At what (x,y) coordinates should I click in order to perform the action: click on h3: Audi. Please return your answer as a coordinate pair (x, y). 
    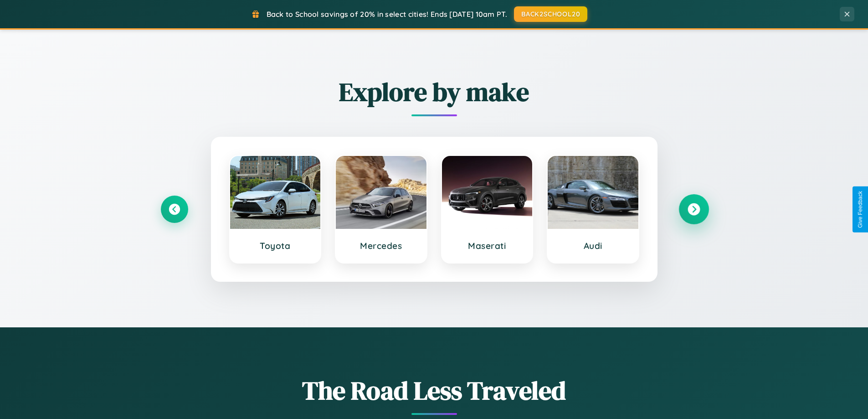
    Looking at the image, I should click on (593, 246).